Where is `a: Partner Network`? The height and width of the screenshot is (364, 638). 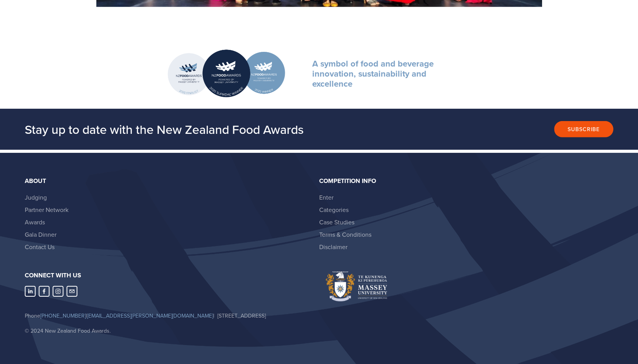 a: Partner Network is located at coordinates (46, 210).